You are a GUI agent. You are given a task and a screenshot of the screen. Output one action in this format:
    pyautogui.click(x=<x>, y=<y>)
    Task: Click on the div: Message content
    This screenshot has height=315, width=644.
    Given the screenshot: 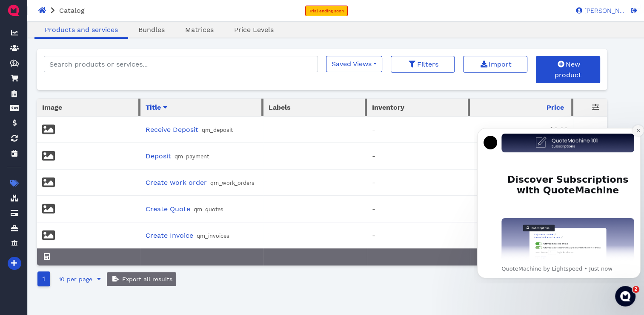 What is the action you would take?
    pyautogui.click(x=94, y=77)
    